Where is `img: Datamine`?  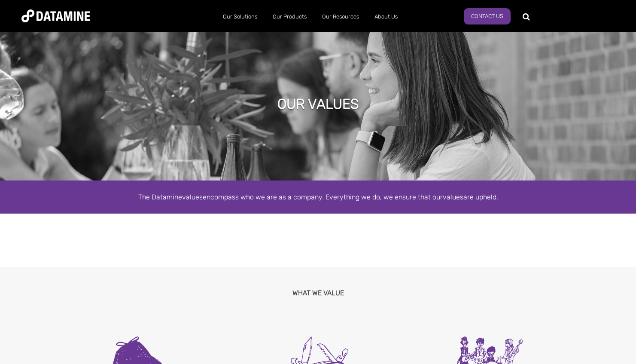
img: Datamine is located at coordinates (55, 16).